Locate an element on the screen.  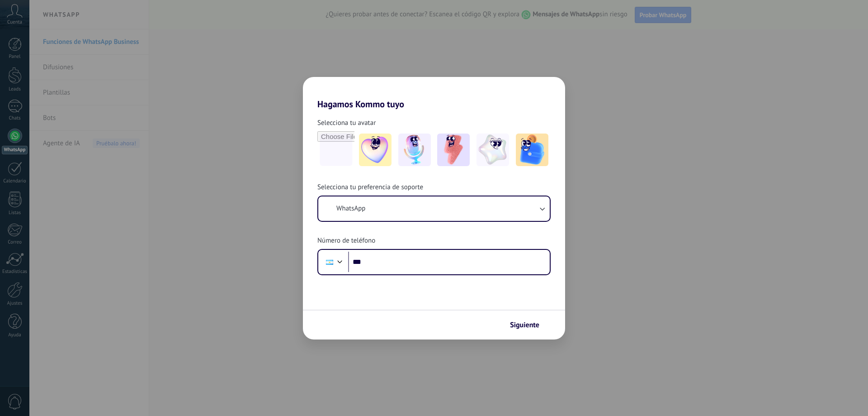
h2: Hagamos Kommo tuyo is located at coordinates (434, 94).